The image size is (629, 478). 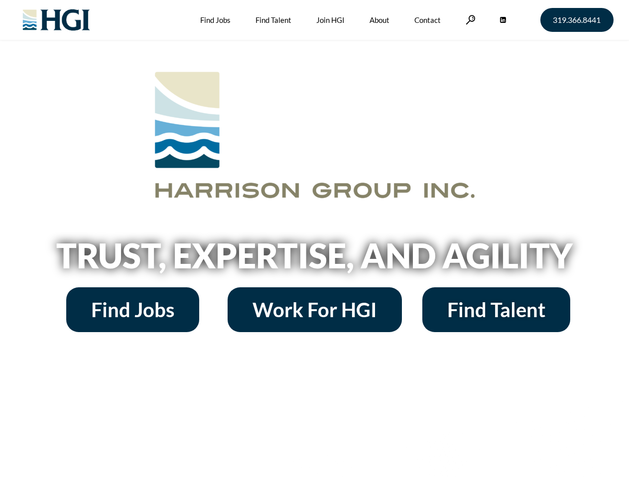 What do you see at coordinates (496, 310) in the screenshot?
I see `a: Find Talent` at bounding box center [496, 310].